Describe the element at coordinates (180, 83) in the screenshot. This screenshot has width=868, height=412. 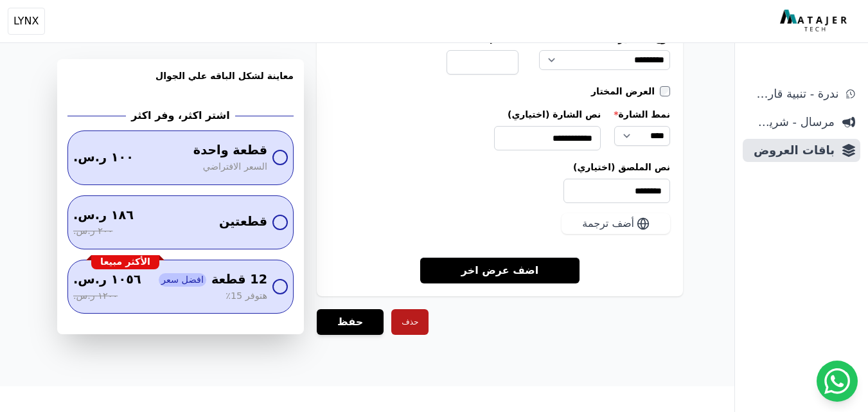
I see `h3: معاينة لشكل الباقه علي الجوال` at that location.